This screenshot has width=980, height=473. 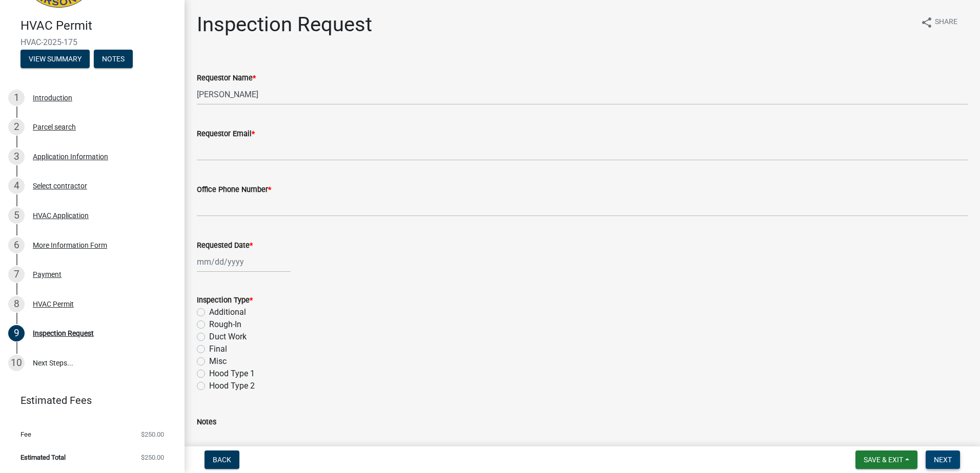 What do you see at coordinates (285, 24) in the screenshot?
I see `h1: Inspection Request` at bounding box center [285, 24].